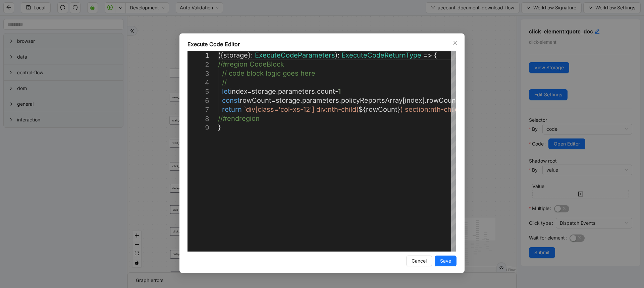 The height and width of the screenshot is (288, 644). I want to click on div: 6, so click(198, 101).